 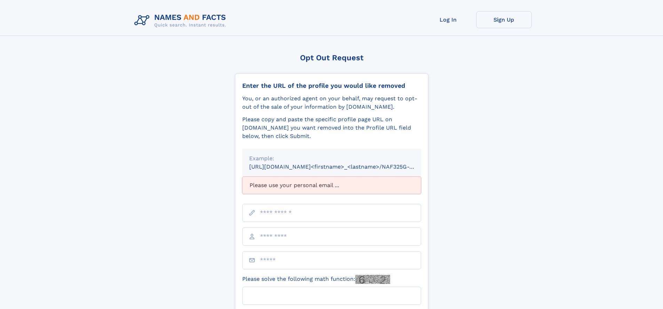 What do you see at coordinates (316, 279) in the screenshot?
I see `label: Please solve the following math function:` at bounding box center [316, 279].